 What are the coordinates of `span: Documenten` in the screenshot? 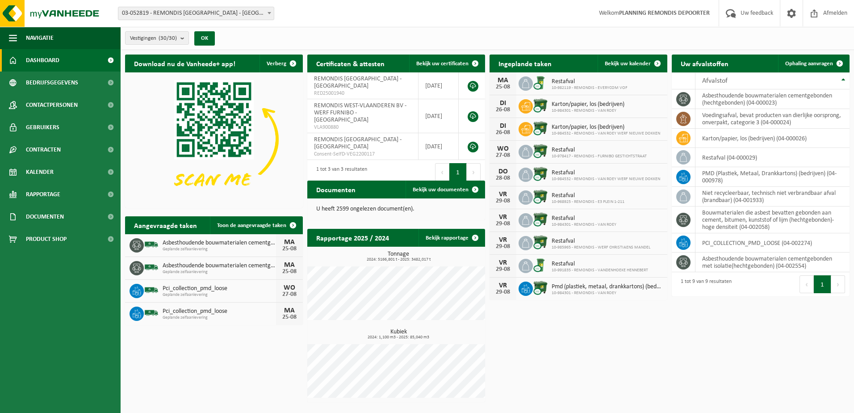 It's located at (45, 217).